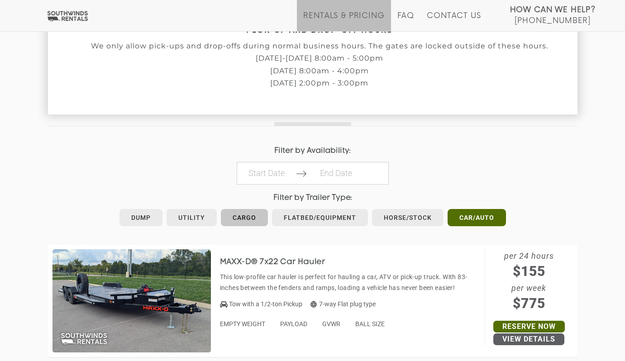 The width and height of the screenshot is (625, 361). What do you see at coordinates (454, 21) in the screenshot?
I see `a: Contact Us` at bounding box center [454, 21].